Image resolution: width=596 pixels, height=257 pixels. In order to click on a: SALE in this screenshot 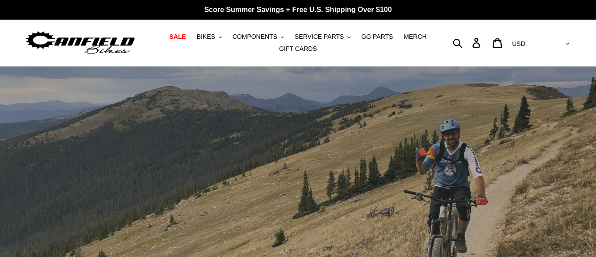, I will do `click(177, 37)`.